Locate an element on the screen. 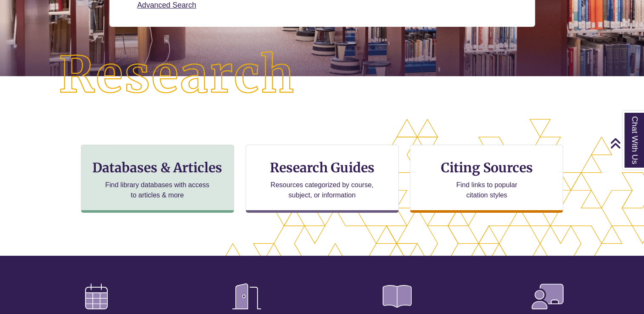  h3: Databases & Articles is located at coordinates (158, 168).